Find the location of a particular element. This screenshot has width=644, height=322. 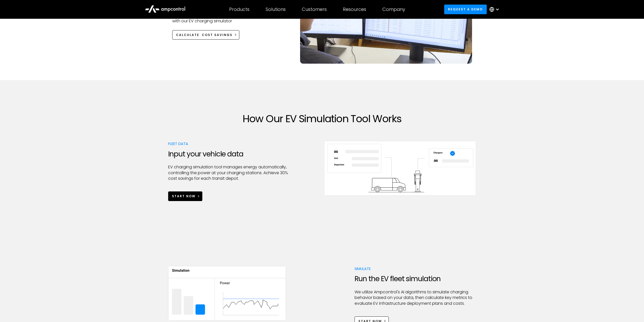

p: EV charging simulation tool manages energy automatically, controlling the power at your charging ... is located at coordinates (229, 172).